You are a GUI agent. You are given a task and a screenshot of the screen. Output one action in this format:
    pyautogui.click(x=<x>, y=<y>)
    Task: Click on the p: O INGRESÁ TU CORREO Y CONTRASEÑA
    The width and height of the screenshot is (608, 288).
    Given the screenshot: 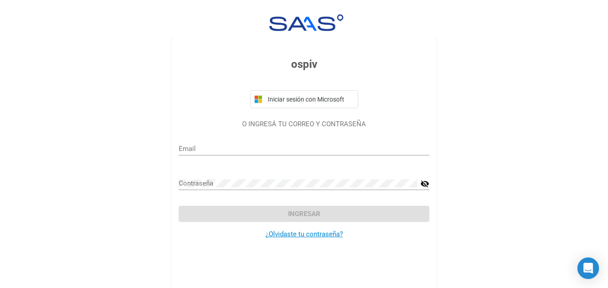 What is the action you would take?
    pyautogui.click(x=304, y=124)
    